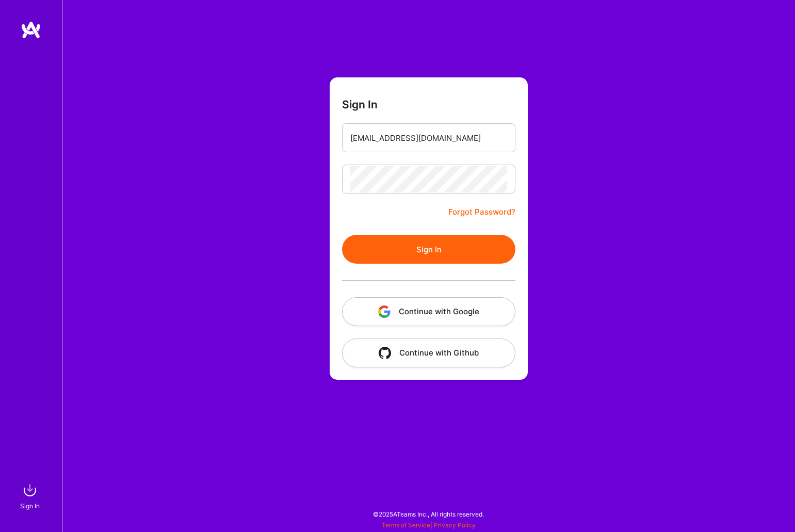 The image size is (795, 532). I want to click on img: logo, so click(31, 30).